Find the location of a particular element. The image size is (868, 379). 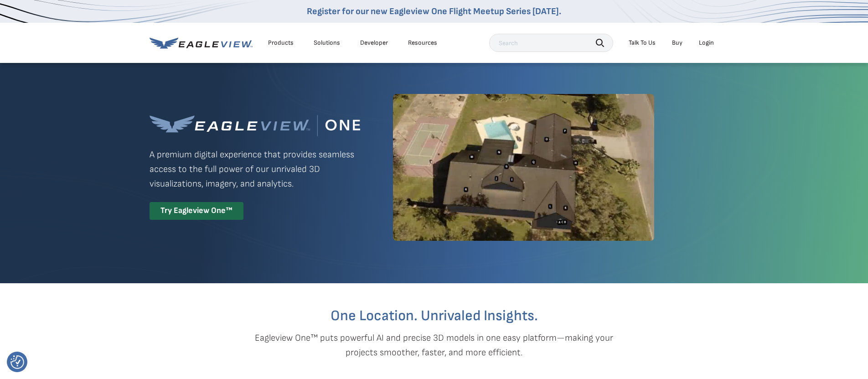

h2: One Location. Unrivaled Insights. is located at coordinates (434, 316).